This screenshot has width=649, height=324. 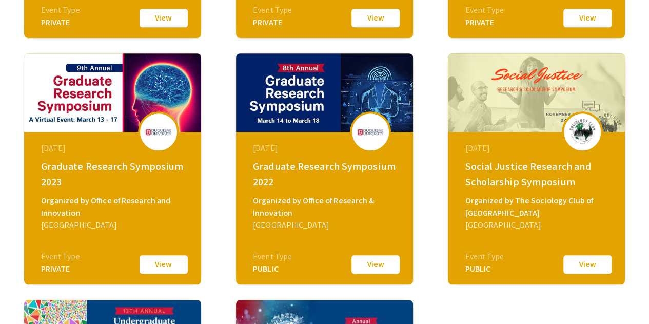 I want to click on div: Organized by Office of Research & Innovation, so click(x=326, y=207).